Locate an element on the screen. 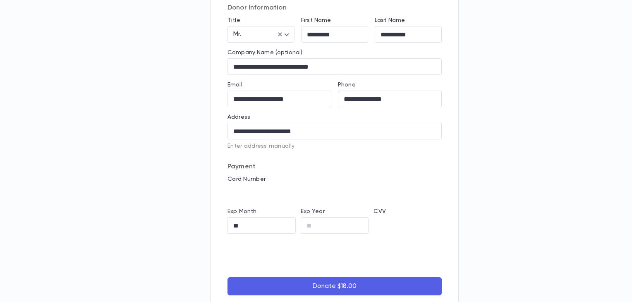 The height and width of the screenshot is (302, 632). div: Mr. is located at coordinates (261, 34).